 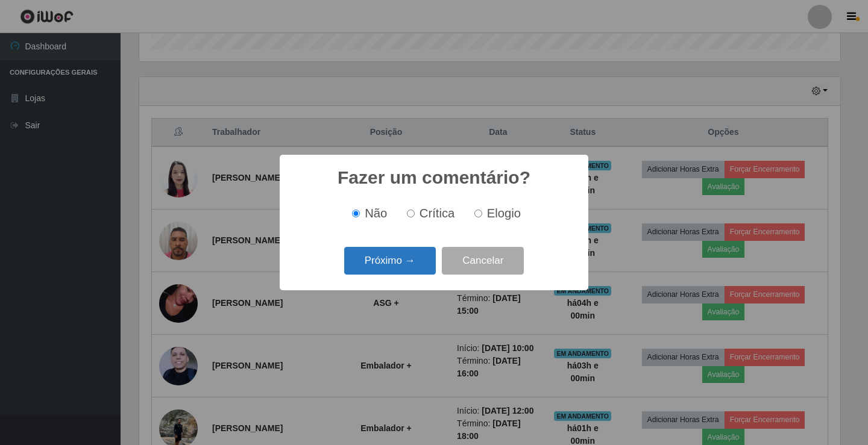 I want to click on span: Não, so click(x=375, y=213).